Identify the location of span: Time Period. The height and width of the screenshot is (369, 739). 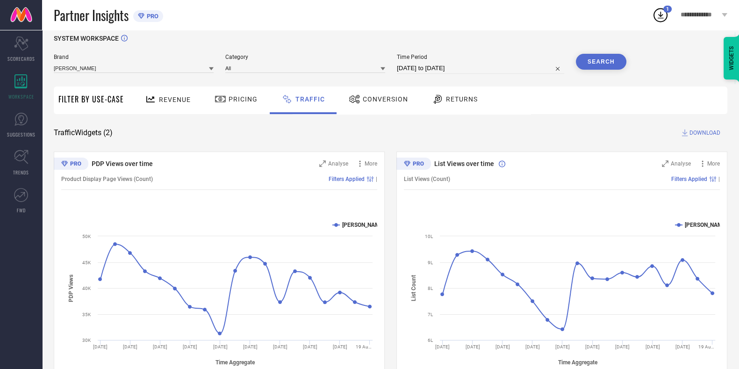
(480, 57).